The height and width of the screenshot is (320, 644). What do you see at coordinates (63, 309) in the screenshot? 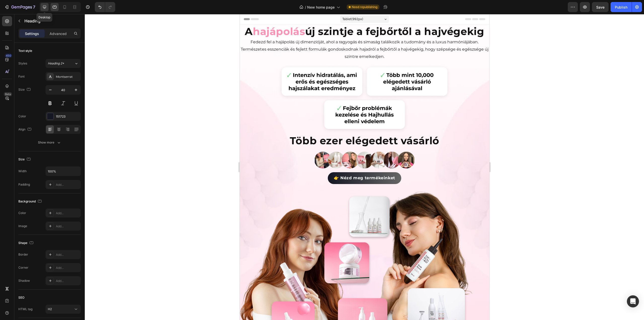
I see `button: H2` at bounding box center [63, 309].